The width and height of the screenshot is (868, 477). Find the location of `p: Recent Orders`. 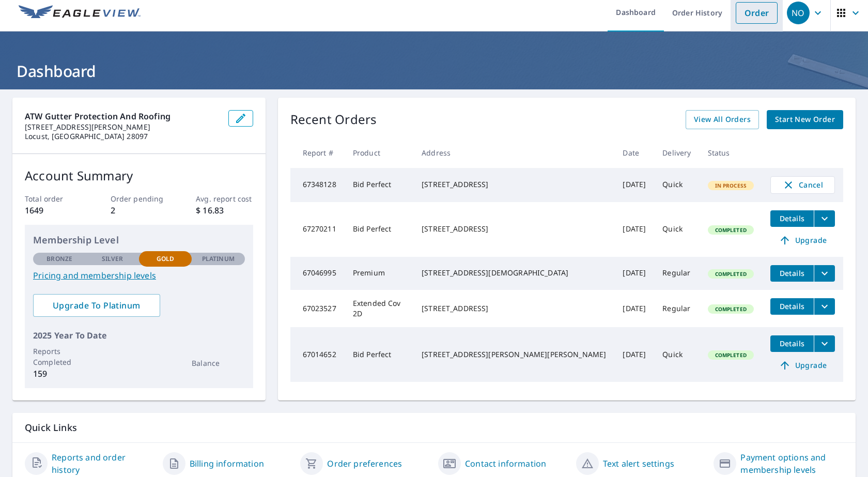

p: Recent Orders is located at coordinates (334, 120).